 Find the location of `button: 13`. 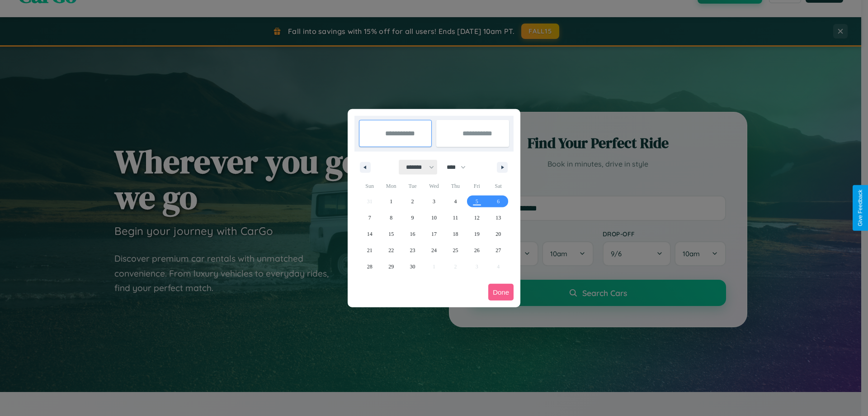

button: 13 is located at coordinates (498, 218).